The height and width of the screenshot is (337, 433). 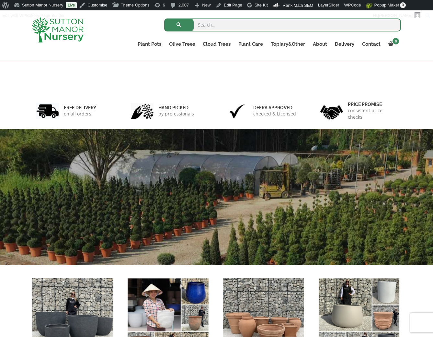 I want to click on p: checked & Licensed, so click(x=275, y=114).